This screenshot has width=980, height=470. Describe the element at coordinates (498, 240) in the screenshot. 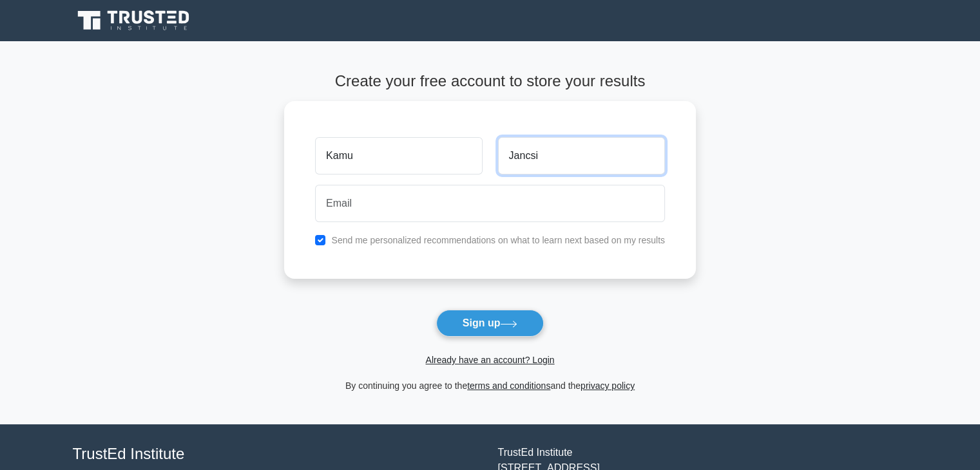

I see `label: Send me personalized recommendations on what to learn next based on my results` at that location.